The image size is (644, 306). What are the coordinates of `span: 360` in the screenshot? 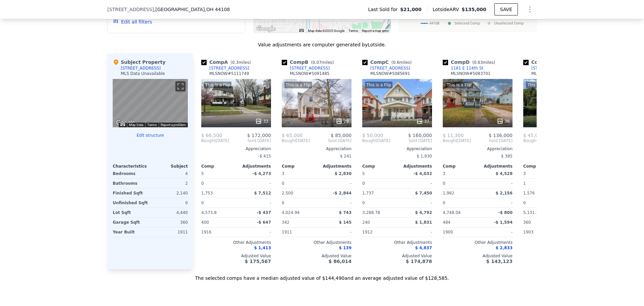 It's located at (527, 222).